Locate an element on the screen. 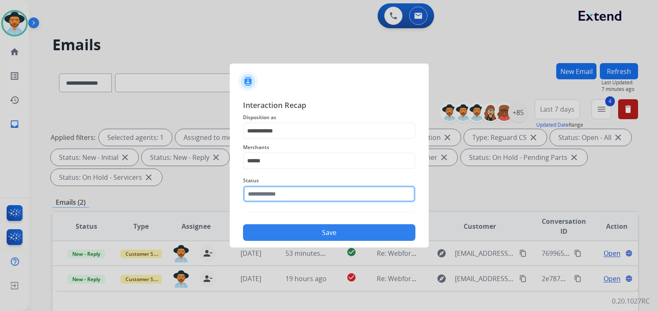 The width and height of the screenshot is (658, 311). button: Save is located at coordinates (329, 233).